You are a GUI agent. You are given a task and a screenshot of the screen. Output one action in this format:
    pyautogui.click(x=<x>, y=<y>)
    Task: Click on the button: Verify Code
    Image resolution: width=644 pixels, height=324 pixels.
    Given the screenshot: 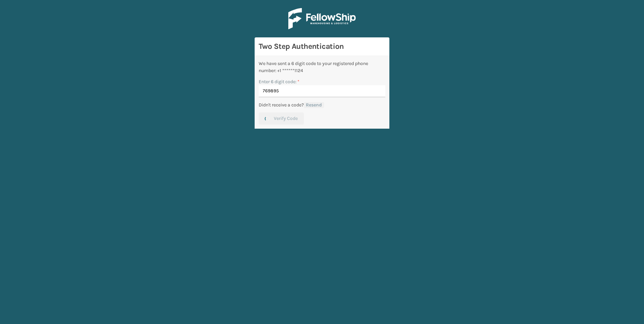 What is the action you would take?
    pyautogui.click(x=282, y=119)
    